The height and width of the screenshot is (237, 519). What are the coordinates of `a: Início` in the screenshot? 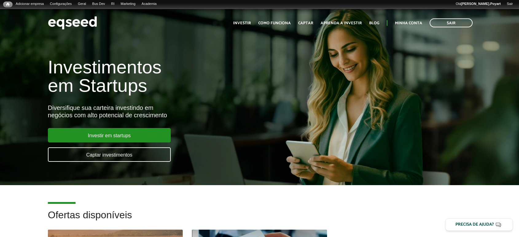 It's located at (8, 4).